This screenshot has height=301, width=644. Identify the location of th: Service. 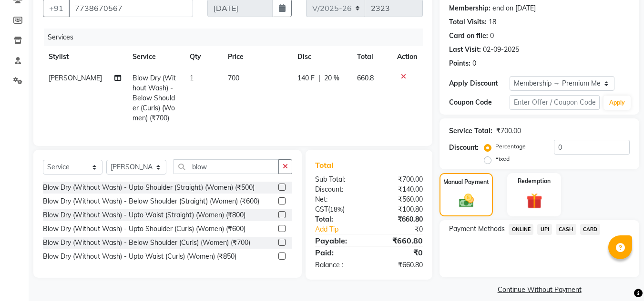
(156, 56).